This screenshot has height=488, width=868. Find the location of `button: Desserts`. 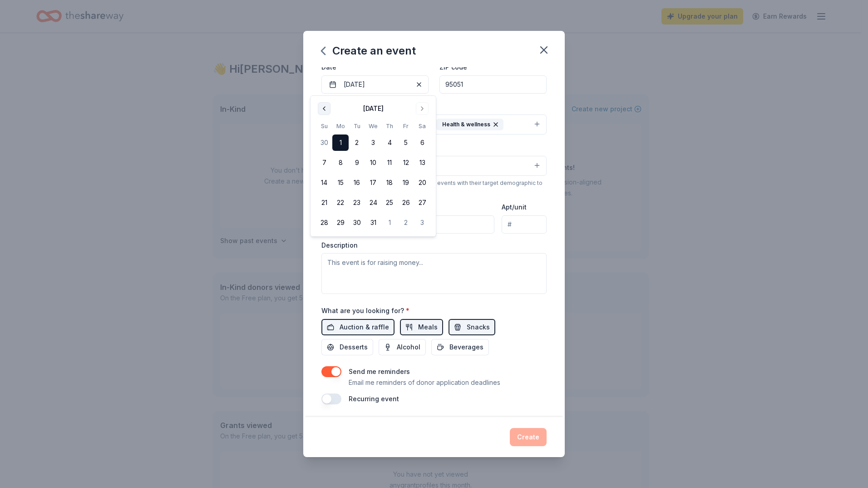

button: Desserts is located at coordinates (347, 347).